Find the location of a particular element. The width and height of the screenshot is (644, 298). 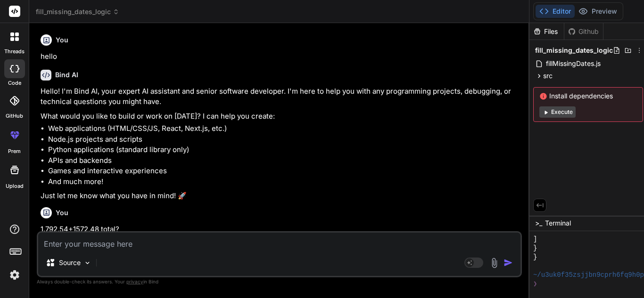

p: Always double-check its answers. Your in Bind is located at coordinates (279, 281).